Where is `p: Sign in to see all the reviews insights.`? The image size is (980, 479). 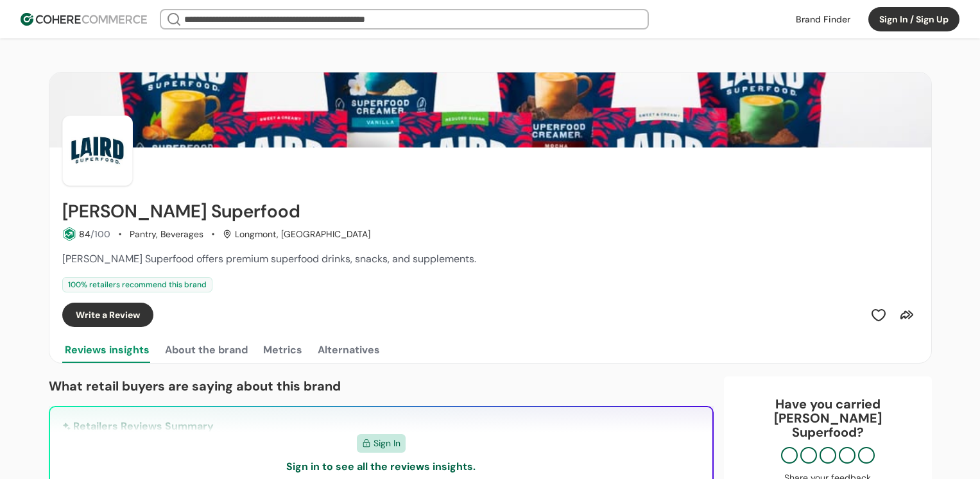 p: Sign in to see all the reviews insights. is located at coordinates (381, 466).